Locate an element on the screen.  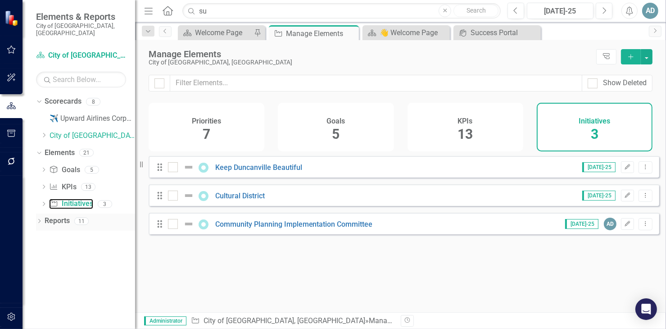
a: ✈️ Upward Airlines Corporate is located at coordinates (92, 118).